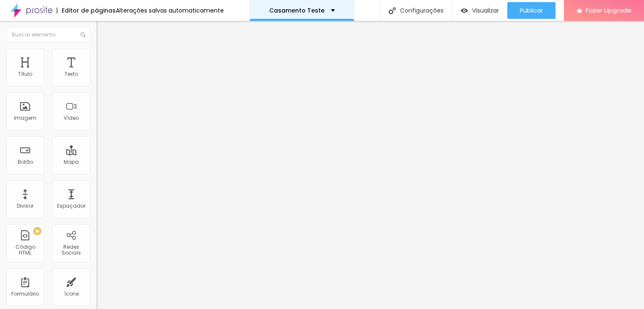 The image size is (644, 309). Describe the element at coordinates (25, 294) in the screenshot. I see `div: Formulário` at that location.